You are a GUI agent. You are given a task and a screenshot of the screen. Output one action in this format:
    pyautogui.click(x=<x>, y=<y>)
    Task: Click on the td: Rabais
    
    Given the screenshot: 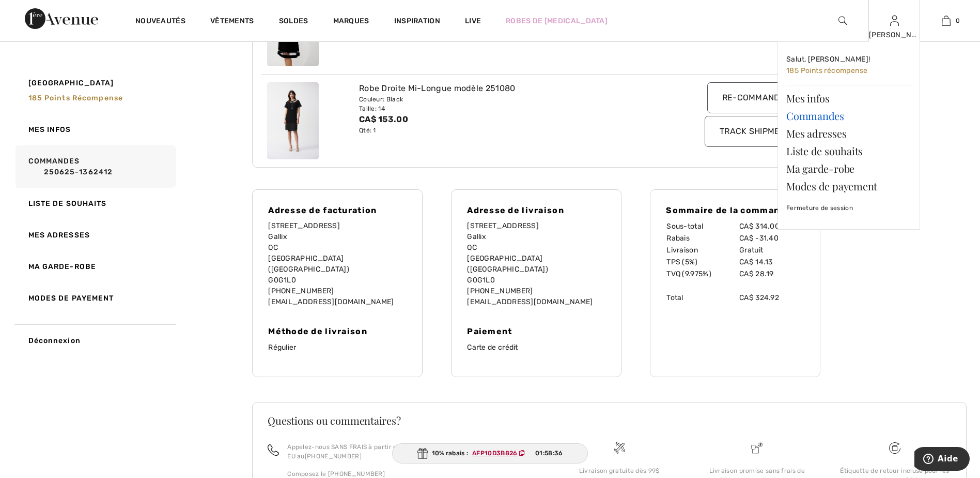 What is the action you would take?
    pyautogui.click(x=702, y=238)
    